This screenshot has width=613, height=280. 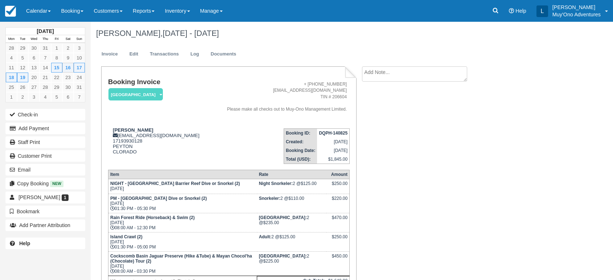 I want to click on a: 3, so click(x=34, y=97).